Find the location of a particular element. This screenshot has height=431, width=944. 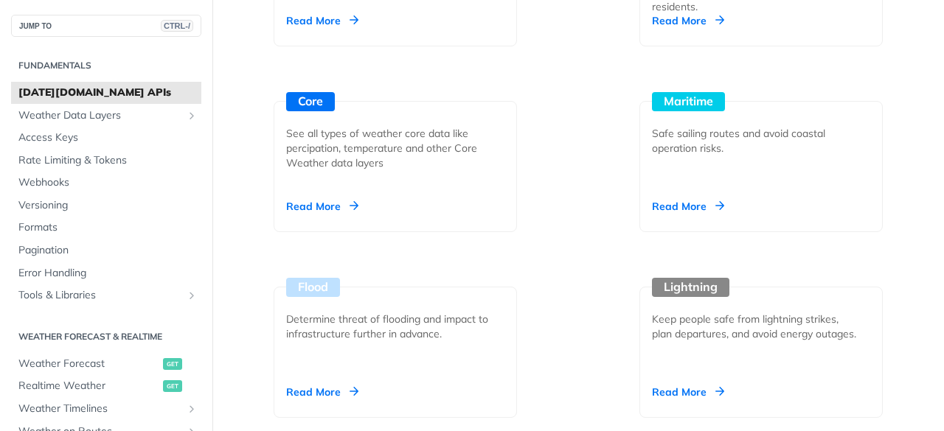

a: Rate Limiting & Tokens is located at coordinates (106, 161).